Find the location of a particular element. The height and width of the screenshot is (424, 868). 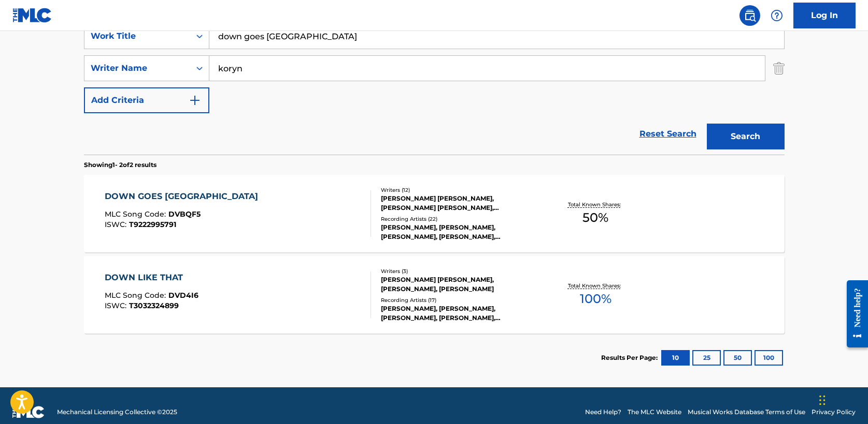

a: Log In is located at coordinates (824, 16).